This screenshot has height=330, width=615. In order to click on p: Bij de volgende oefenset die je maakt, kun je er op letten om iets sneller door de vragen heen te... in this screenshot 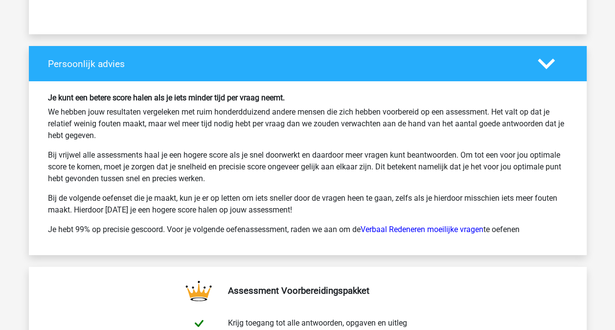, I will do `click(308, 204)`.